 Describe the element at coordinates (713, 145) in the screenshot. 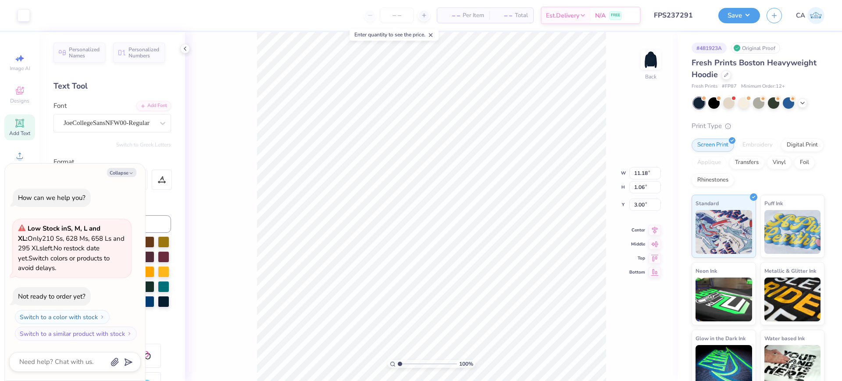

I see `div: Screen Print` at that location.